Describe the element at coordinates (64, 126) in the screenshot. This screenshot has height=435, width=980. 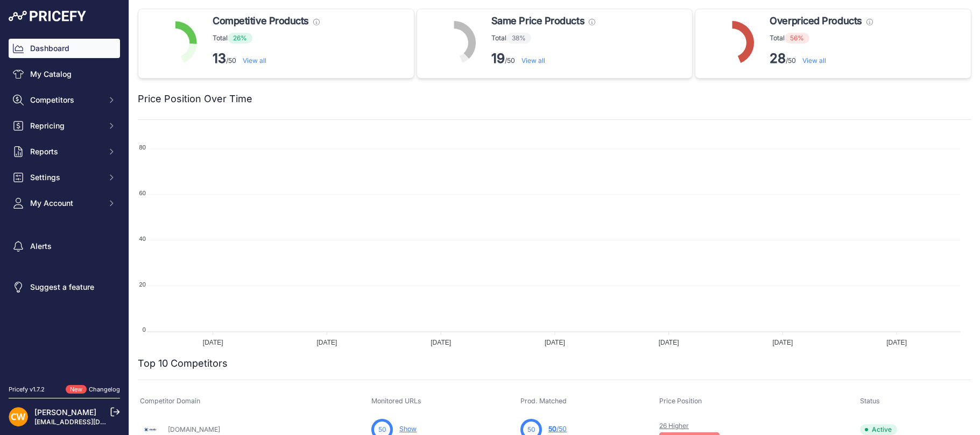
I see `button: Repricing` at that location.